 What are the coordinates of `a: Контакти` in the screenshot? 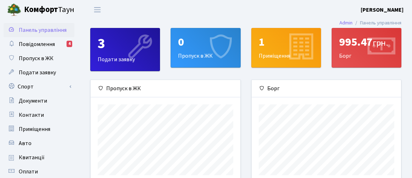 It's located at (39, 115).